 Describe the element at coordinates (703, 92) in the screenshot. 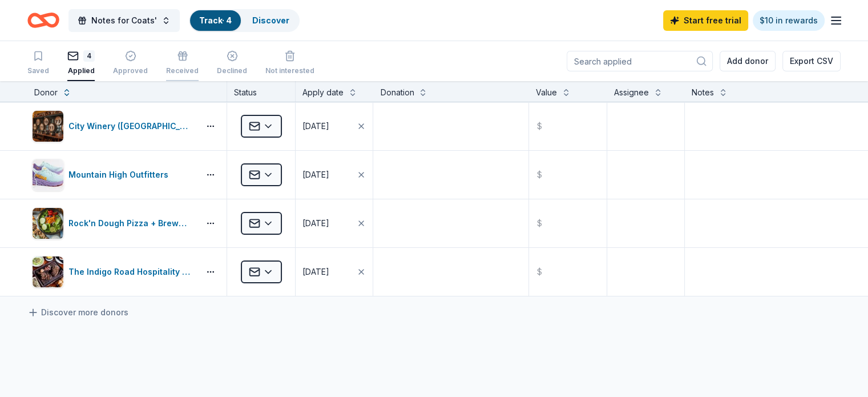

I see `div: Notes` at that location.